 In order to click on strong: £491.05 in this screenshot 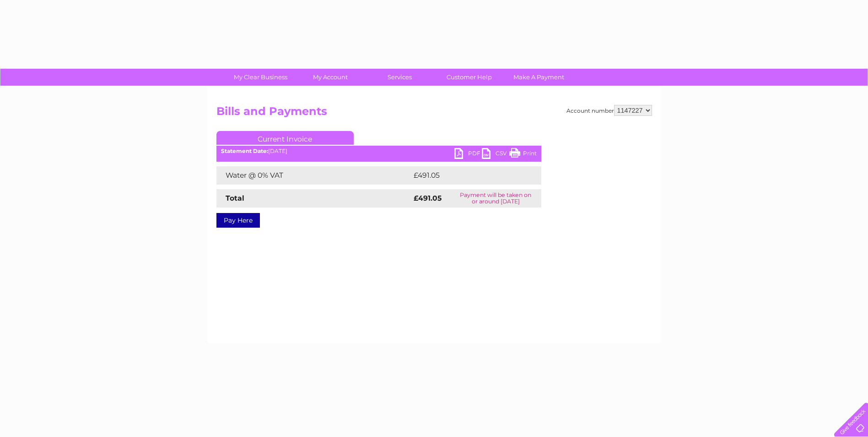, I will do `click(427, 198)`.